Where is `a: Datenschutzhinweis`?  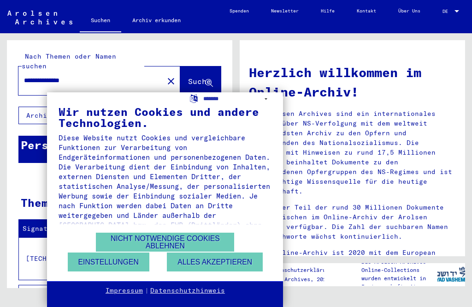 a: Datenschutzhinweis is located at coordinates (188, 290).